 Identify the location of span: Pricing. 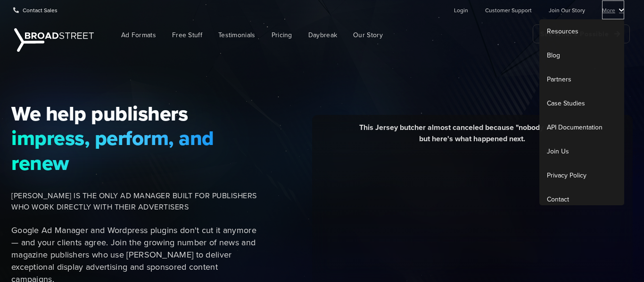
(282, 35).